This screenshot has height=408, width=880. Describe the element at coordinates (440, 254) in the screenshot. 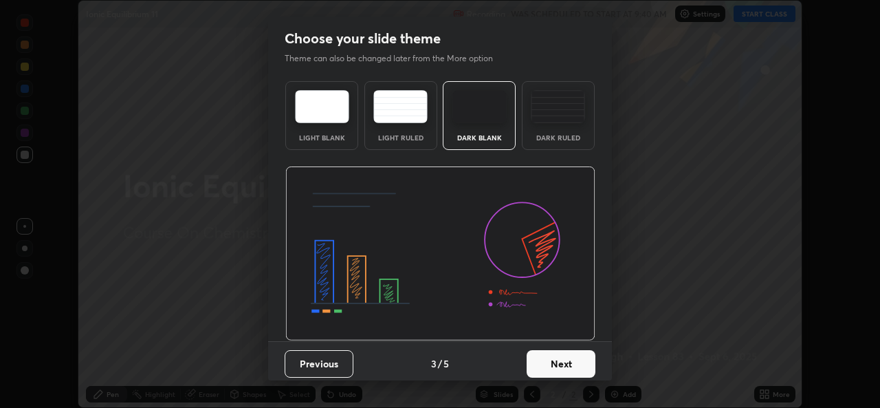

I see `img: darkThemeBanner.d06ce4a2.svg` at that location.